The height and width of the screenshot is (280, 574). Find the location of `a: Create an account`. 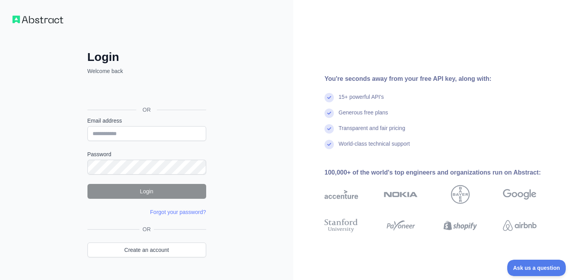

a: Create an account is located at coordinates (147, 250).